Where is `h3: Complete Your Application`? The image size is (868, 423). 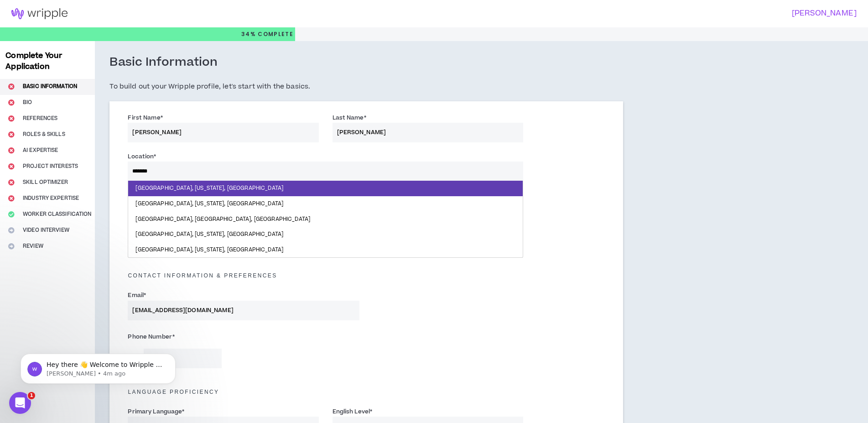 h3: Complete Your Application is located at coordinates (48, 61).